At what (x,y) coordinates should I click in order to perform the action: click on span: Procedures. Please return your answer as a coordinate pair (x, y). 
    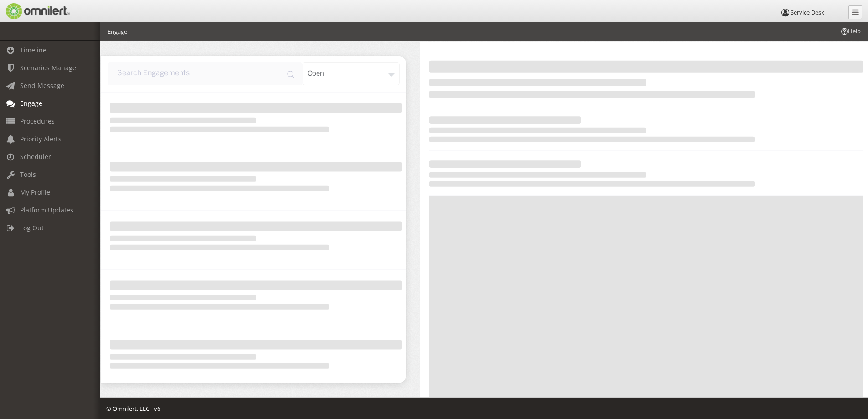
    Looking at the image, I should click on (37, 121).